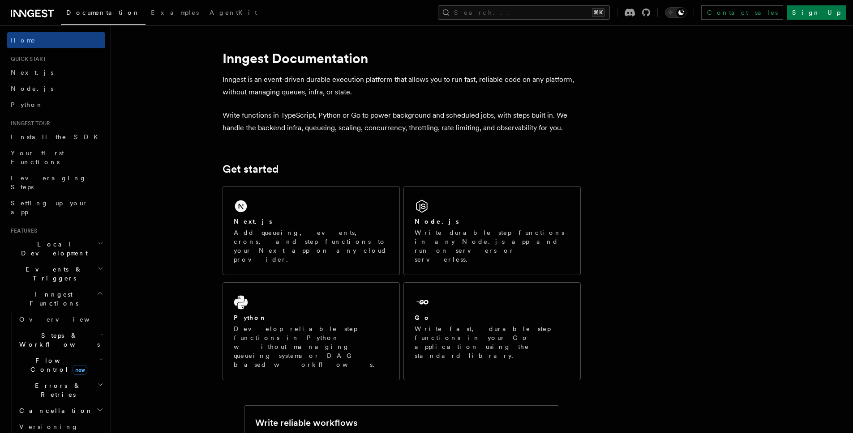 Image resolution: width=853 pixels, height=433 pixels. What do you see at coordinates (311, 347) in the screenshot?
I see `p: Develop reliable step functions in Python without managing queueing systems or DAG based workflows.` at bounding box center [311, 347].